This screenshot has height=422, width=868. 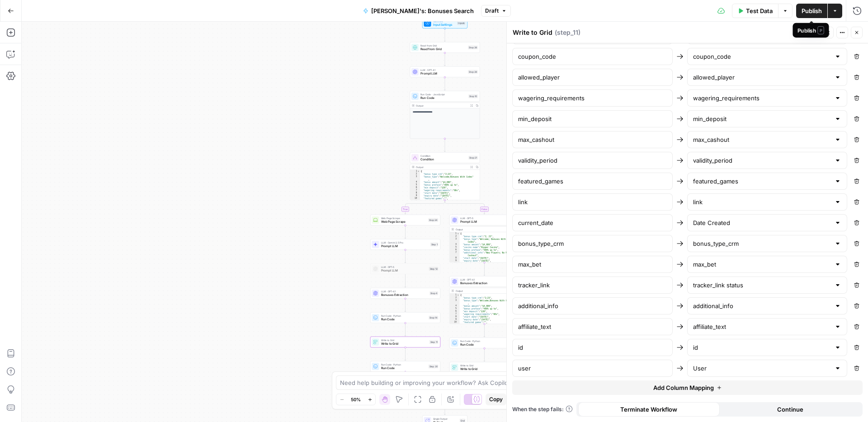 What do you see at coordinates (405, 293) in the screenshot?
I see `div: LLM · GPT-4.1Bonuses ExtractionStep 4` at bounding box center [405, 293].